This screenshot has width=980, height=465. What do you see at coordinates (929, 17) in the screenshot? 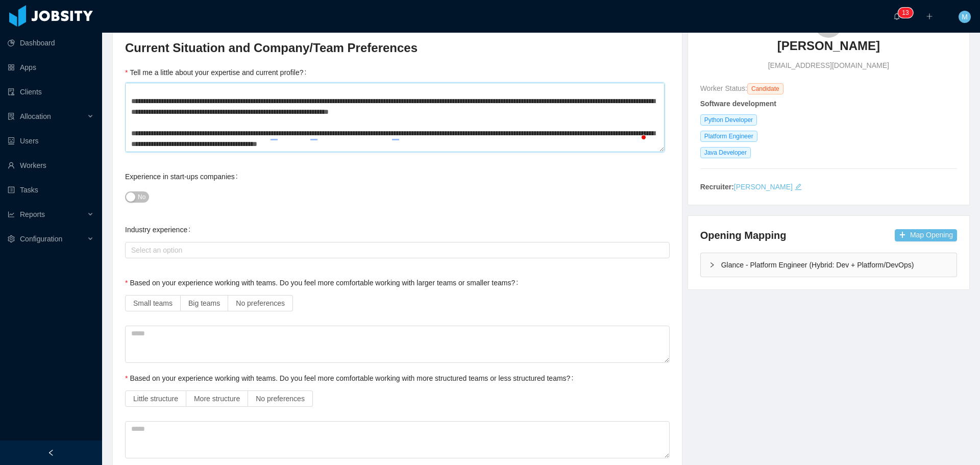
I see `i: icon: plus` at bounding box center [929, 17].